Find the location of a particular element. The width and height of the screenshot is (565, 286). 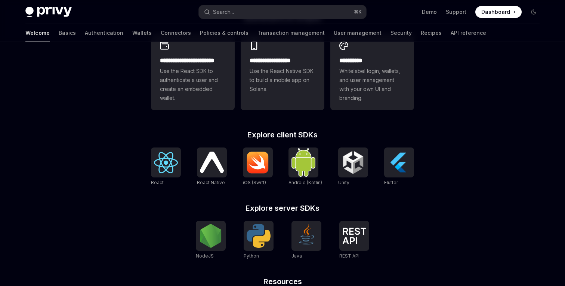

a: Dashboard is located at coordinates (499, 12).